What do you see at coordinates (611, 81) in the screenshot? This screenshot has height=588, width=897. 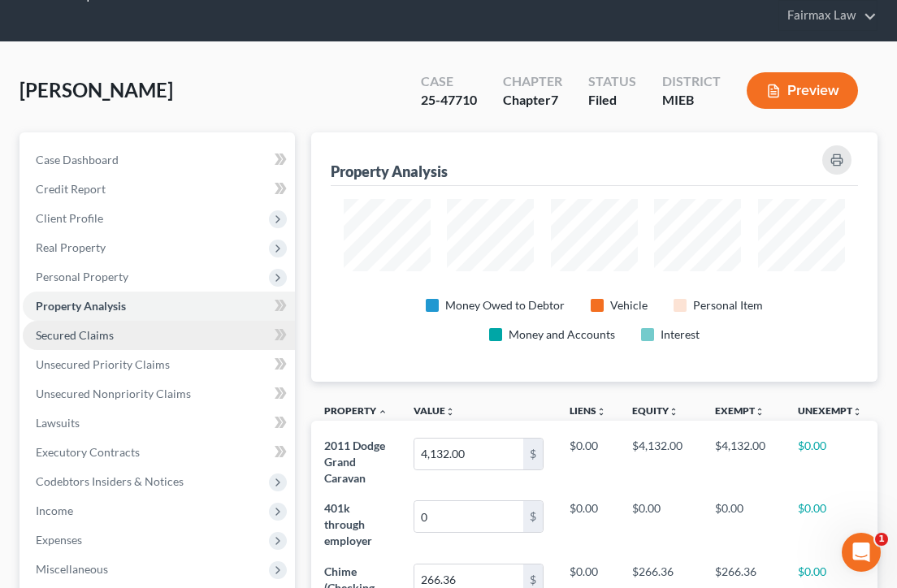 I see `div: Status` at bounding box center [611, 81].